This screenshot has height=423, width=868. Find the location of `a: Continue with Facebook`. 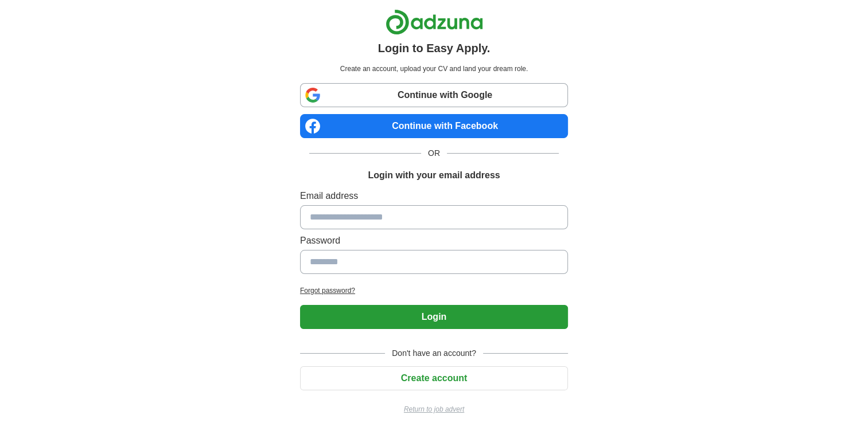

a: Continue with Facebook is located at coordinates (434, 126).